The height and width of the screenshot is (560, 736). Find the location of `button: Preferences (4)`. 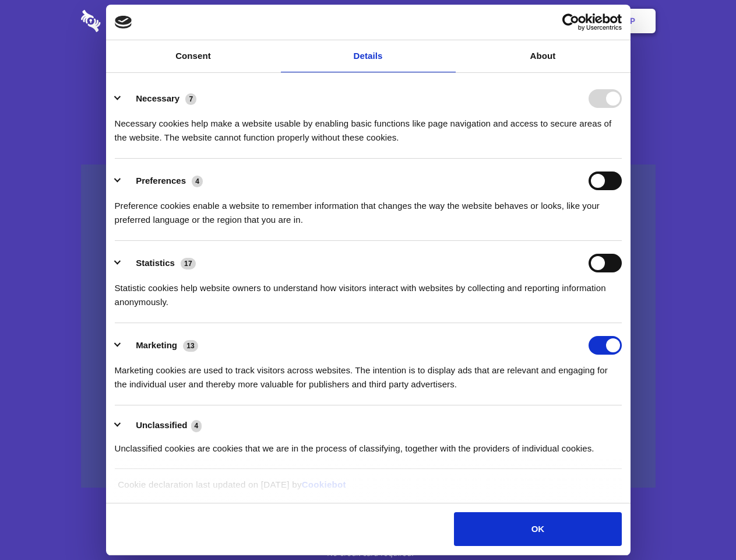

button: Preferences (4) is located at coordinates (162, 180).